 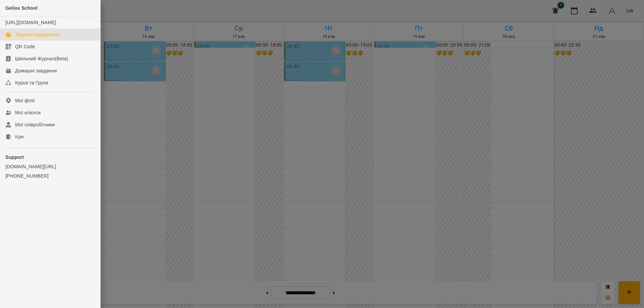 What do you see at coordinates (42, 59) in the screenshot?
I see `div: Шкільний Журнал(Beta)` at bounding box center [42, 59].